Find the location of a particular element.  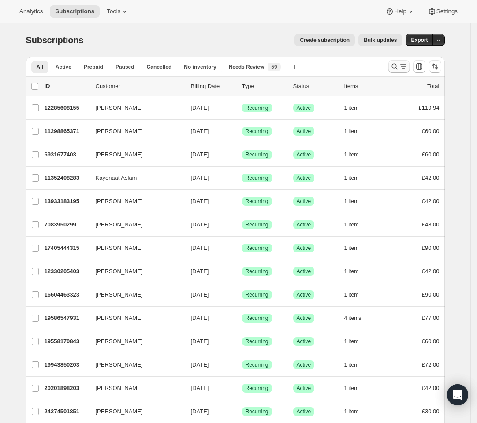

div: Type is located at coordinates (264, 86).